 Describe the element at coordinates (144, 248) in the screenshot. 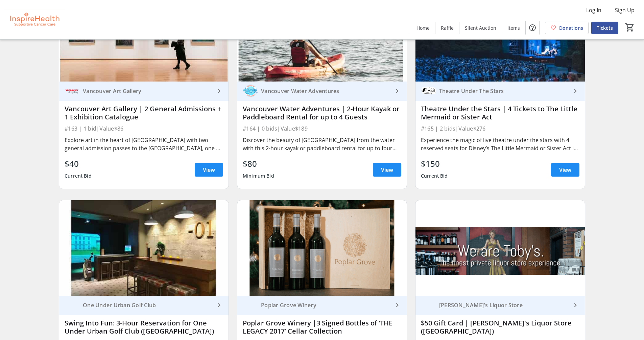

I see `img: Swing Into Fun: 3-Hour Reservation for One Under Urban Golf Club (Vancouver)` at that location.